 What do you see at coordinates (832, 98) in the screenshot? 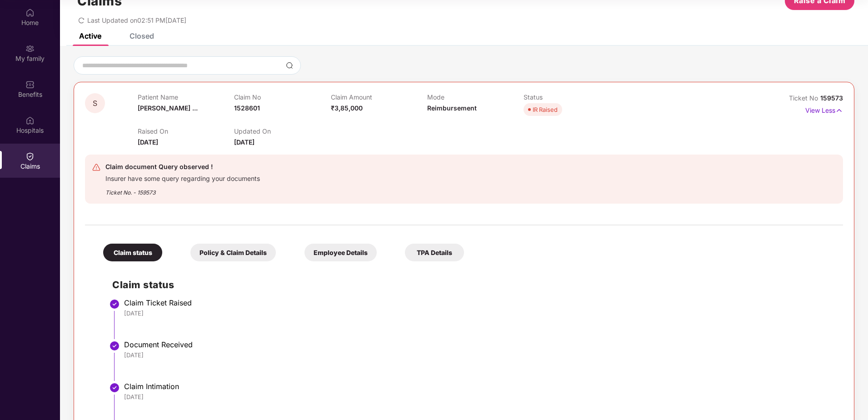
I see `span: 159573` at bounding box center [832, 98].